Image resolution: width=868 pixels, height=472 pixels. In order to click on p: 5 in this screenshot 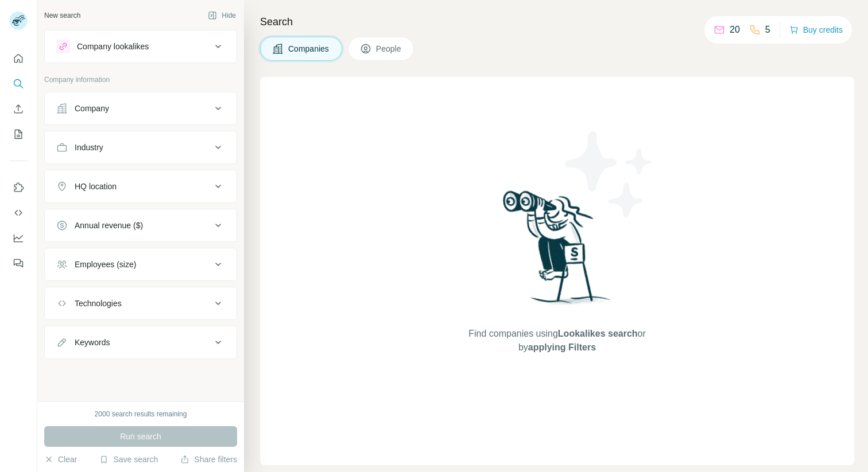, I will do `click(768, 30)`.